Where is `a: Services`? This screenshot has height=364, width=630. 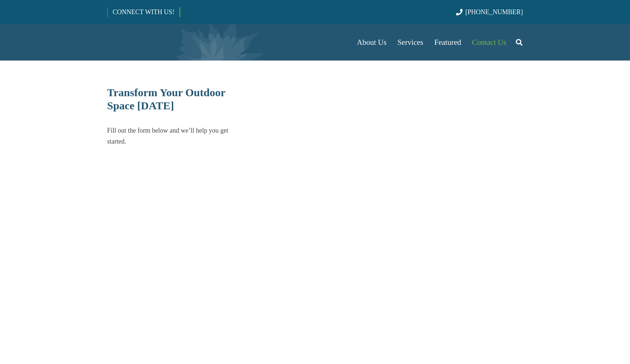
a: Services is located at coordinates (411, 42).